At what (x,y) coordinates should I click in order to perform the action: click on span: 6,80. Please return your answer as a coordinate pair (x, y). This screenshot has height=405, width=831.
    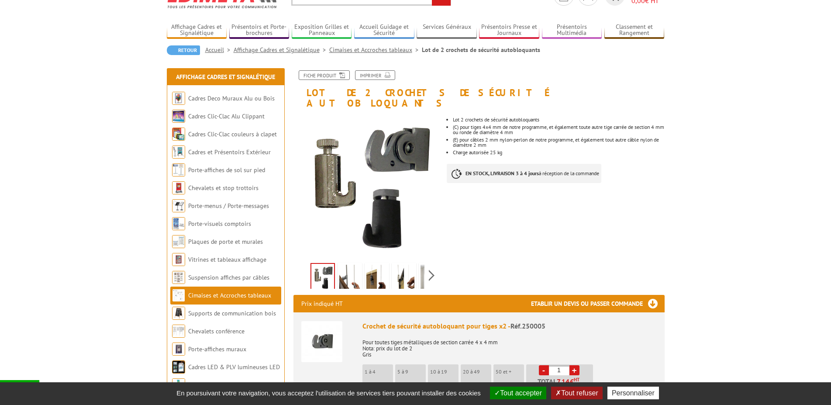
    Looking at the image, I should click on (403, 384).